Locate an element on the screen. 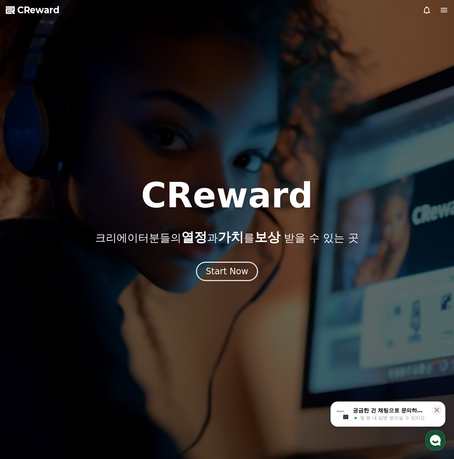 This screenshot has width=454, height=459. a: 설정 is located at coordinates (115, 237).